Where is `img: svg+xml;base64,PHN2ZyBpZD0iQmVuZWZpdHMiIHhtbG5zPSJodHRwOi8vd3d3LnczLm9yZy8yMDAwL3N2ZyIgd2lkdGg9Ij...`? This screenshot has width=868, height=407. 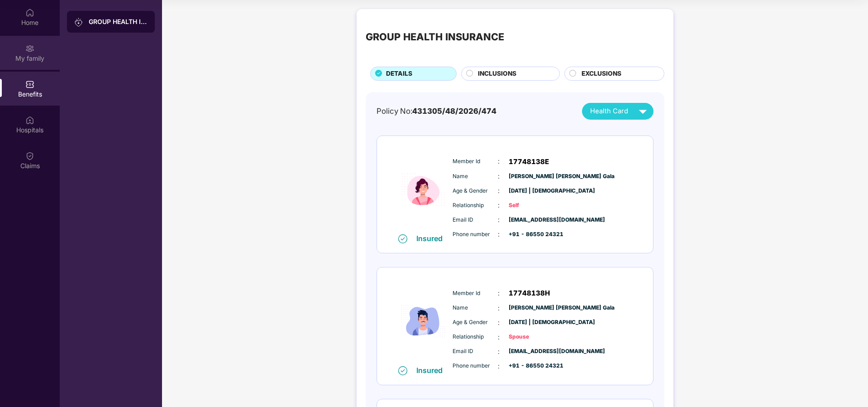 img: svg+xml;base64,PHN2ZyBpZD0iQmVuZWZpdHMiIHhtbG5zPSJodHRwOi8vd3d3LnczLm9yZy8yMDAwL3N2ZyIgd2lkdGg9Ij... is located at coordinates (30, 84).